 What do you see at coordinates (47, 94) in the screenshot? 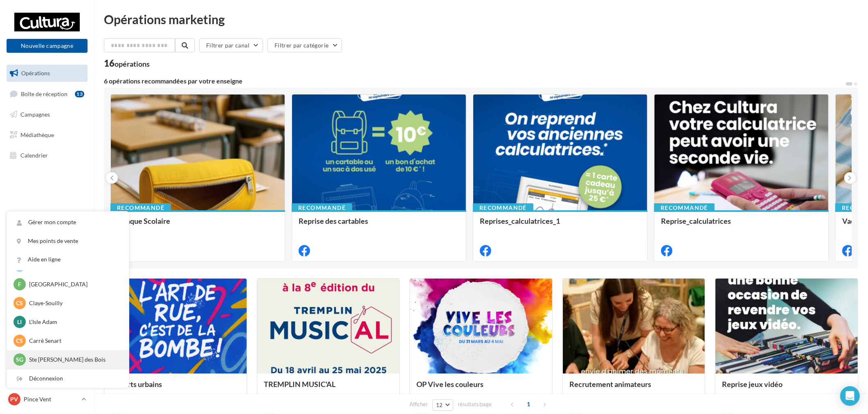
I see `a: Boîte de réception13` at bounding box center [47, 94].